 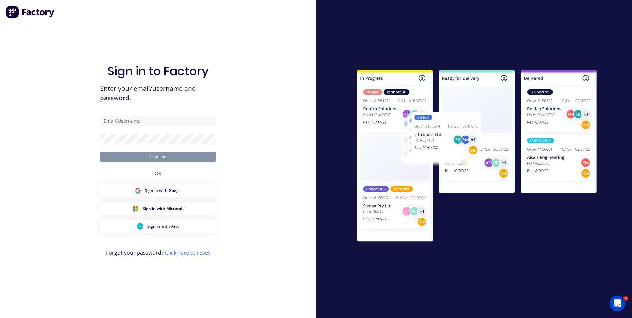 I want to click on div: OR, so click(x=158, y=173).